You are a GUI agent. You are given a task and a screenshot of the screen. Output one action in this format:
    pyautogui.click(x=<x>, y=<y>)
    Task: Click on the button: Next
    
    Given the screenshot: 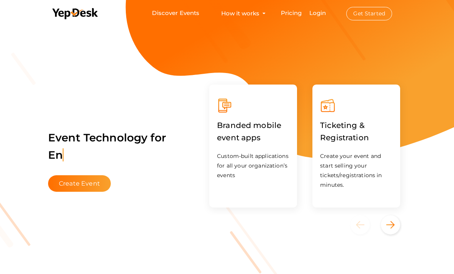 What is the action you would take?
    pyautogui.click(x=390, y=225)
    